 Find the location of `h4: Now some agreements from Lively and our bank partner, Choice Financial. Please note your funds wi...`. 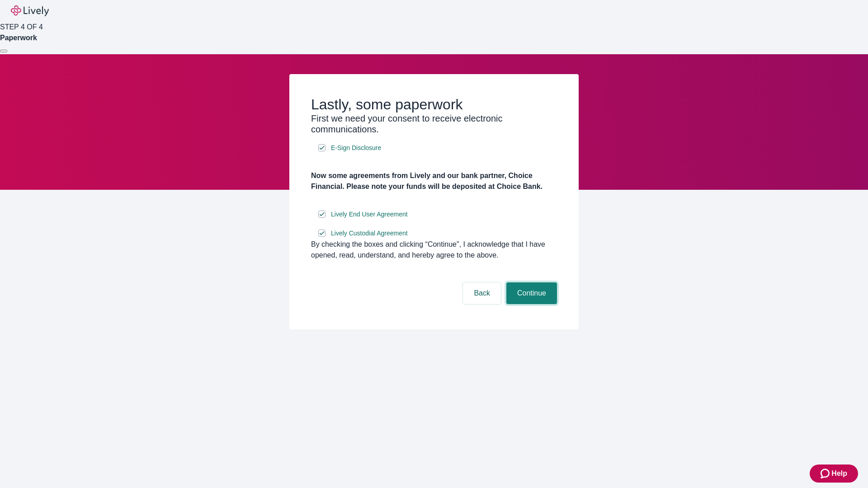

h4: Now some agreements from Lively and our bank partner, Choice Financial. Please note your funds wi... is located at coordinates (434, 181).